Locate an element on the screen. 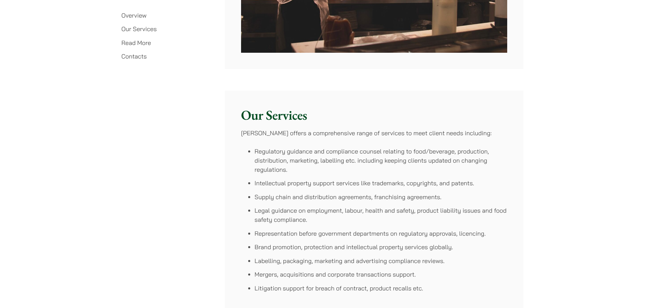 The height and width of the screenshot is (308, 645). li: Litigation support for breach of contract, product recalls etc. is located at coordinates (381, 288).